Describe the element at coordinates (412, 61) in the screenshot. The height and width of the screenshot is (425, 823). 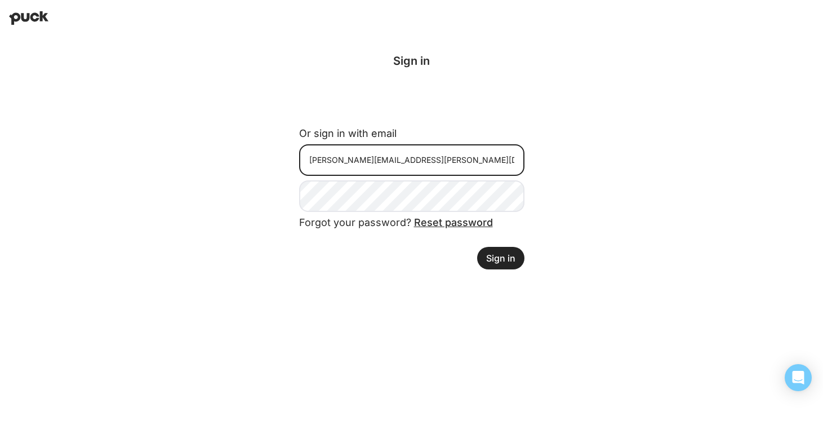
I see `div: Sign in` at that location.